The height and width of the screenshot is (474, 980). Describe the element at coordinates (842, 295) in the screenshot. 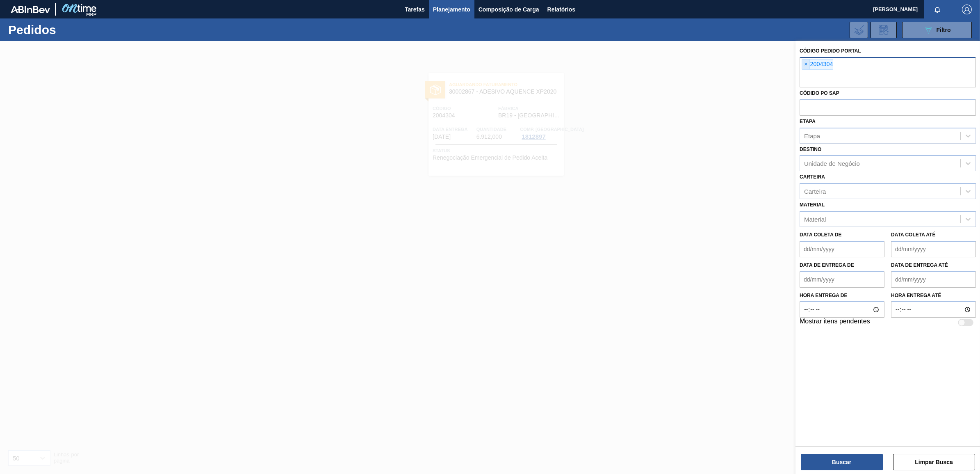

I see `label: Hora entrega de` at that location.